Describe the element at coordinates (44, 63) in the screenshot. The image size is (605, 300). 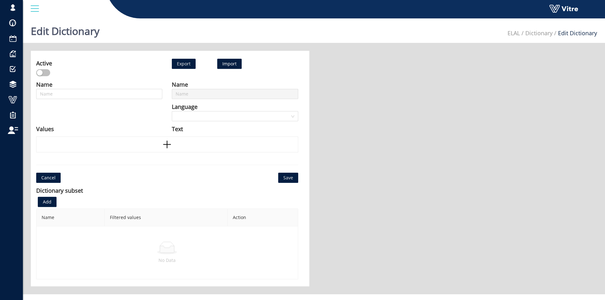
I see `div: Active` at that location.